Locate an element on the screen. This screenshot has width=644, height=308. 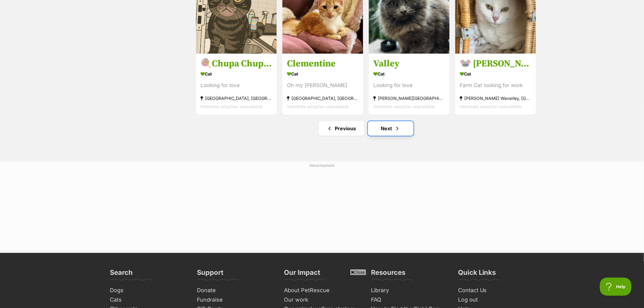
h3: Clementine is located at coordinates (322, 64).